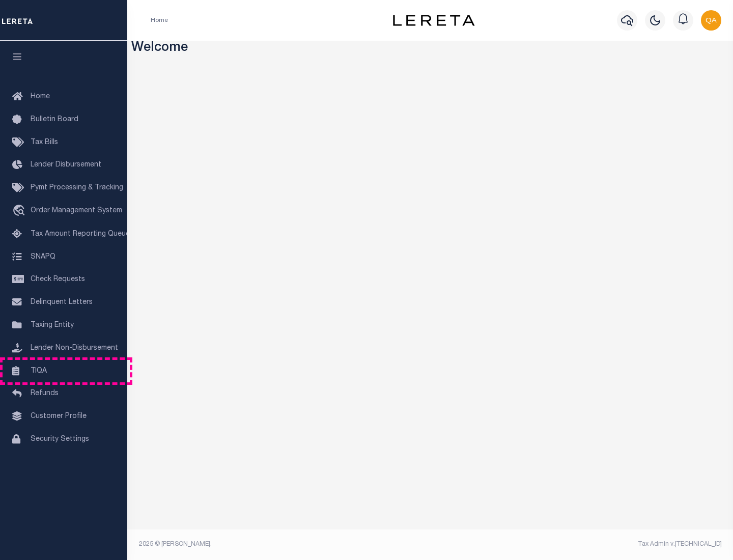  What do you see at coordinates (59, 416) in the screenshot?
I see `span: Customer Profile` at bounding box center [59, 416].